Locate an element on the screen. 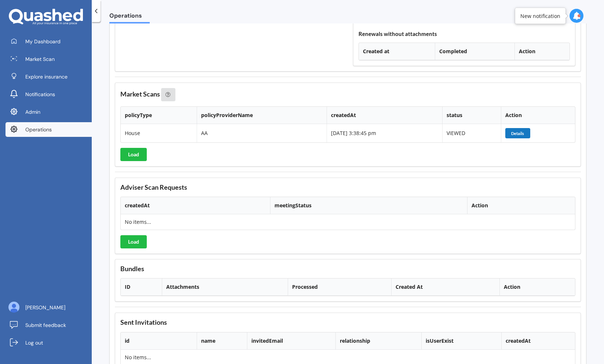 Image resolution: width=604 pixels, height=364 pixels. a: Market Scan is located at coordinates (48, 59).